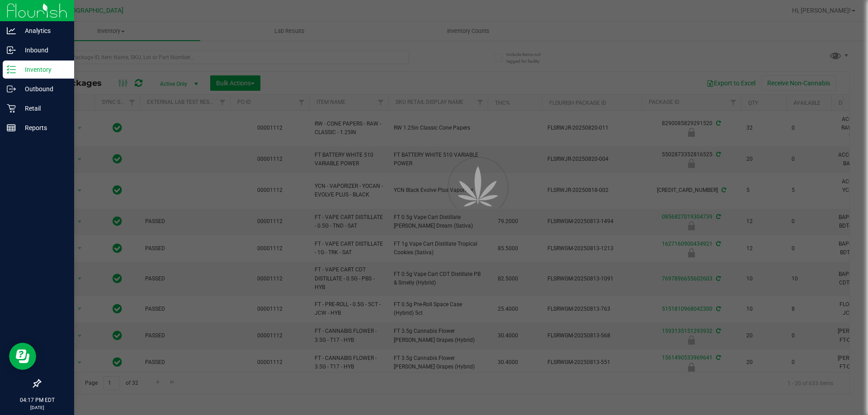 Image resolution: width=868 pixels, height=415 pixels. Describe the element at coordinates (11, 50) in the screenshot. I see `inline-svg: Inbound` at that location.